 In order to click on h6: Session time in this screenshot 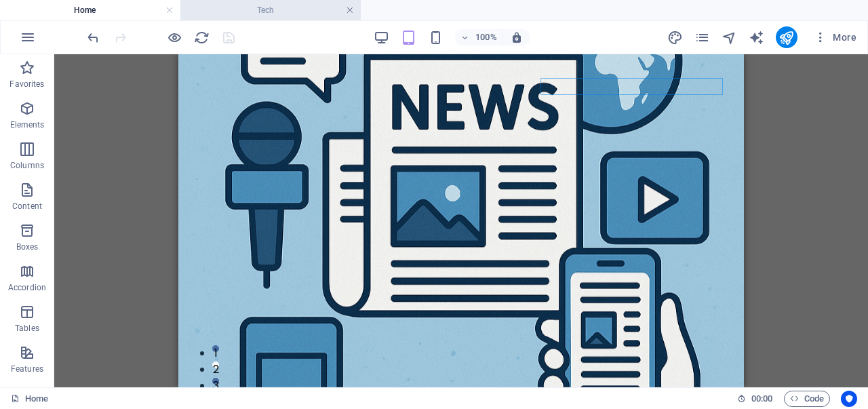, I will do `click(755, 399)`.